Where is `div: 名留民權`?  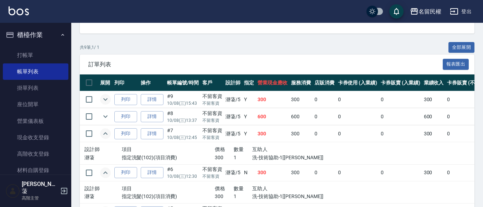
div: 名留民權 is located at coordinates (430, 11).